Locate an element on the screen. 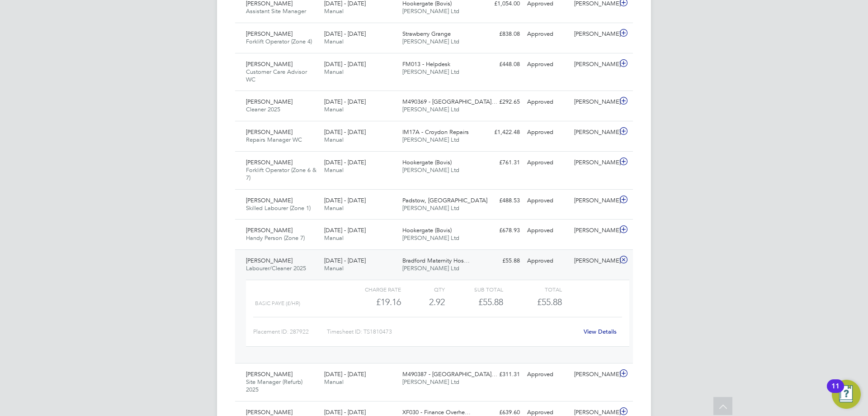  div: £311.31 is located at coordinates (500, 374).